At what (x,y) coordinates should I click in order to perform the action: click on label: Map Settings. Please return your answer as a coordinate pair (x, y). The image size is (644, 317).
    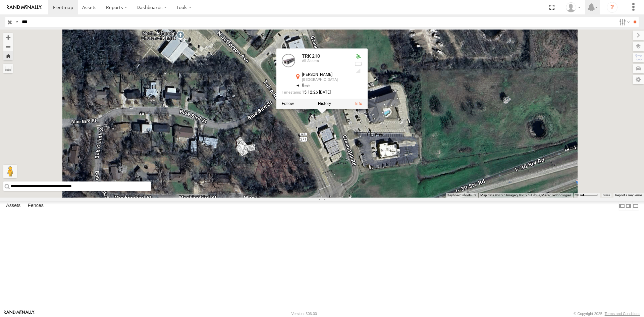
    Looking at the image, I should click on (638, 79).